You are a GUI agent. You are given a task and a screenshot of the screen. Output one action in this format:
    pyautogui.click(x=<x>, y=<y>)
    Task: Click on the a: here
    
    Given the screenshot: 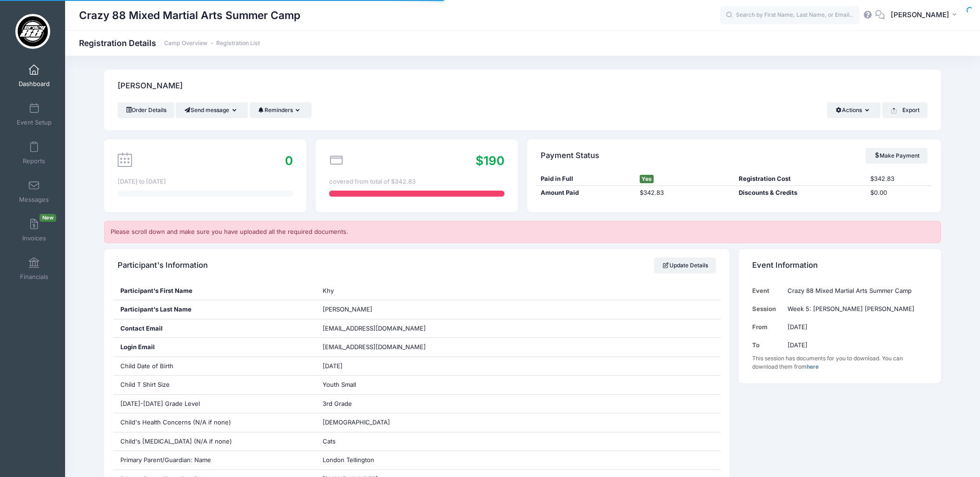 What is the action you would take?
    pyautogui.click(x=812, y=367)
    